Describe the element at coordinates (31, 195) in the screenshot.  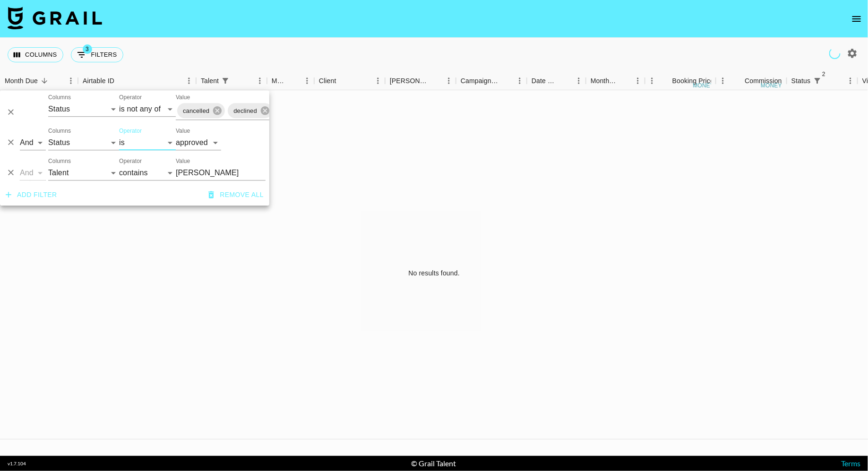
I see `button: Add filter` at that location.